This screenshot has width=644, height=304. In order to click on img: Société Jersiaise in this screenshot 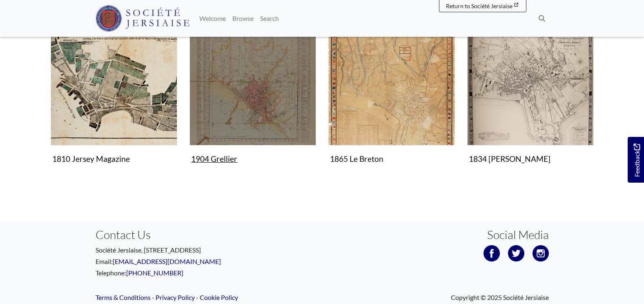, I will do `click(143, 18)`.